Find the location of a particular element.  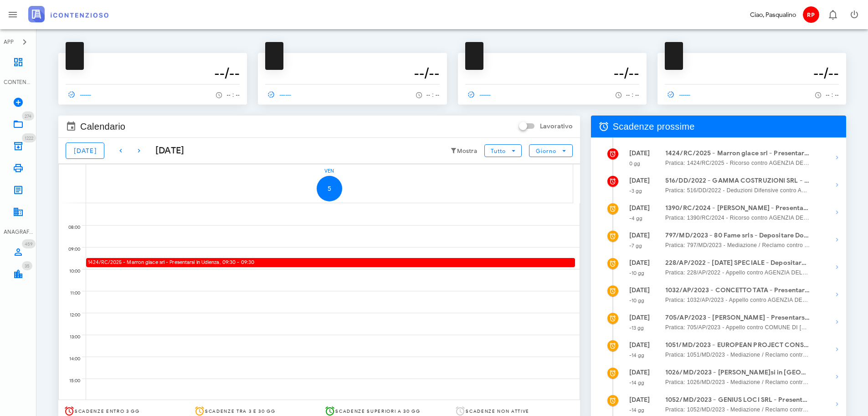

button: Tutto is located at coordinates (504, 150).